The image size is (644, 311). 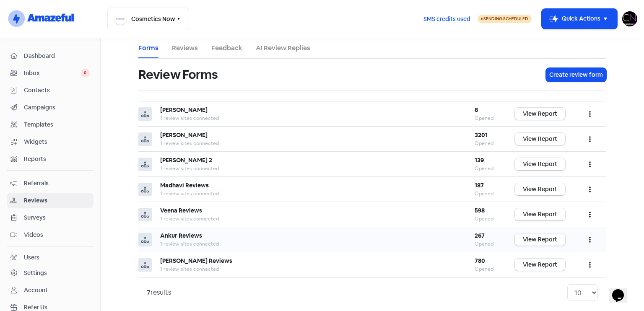 I want to click on span: Campaigns, so click(x=57, y=107).